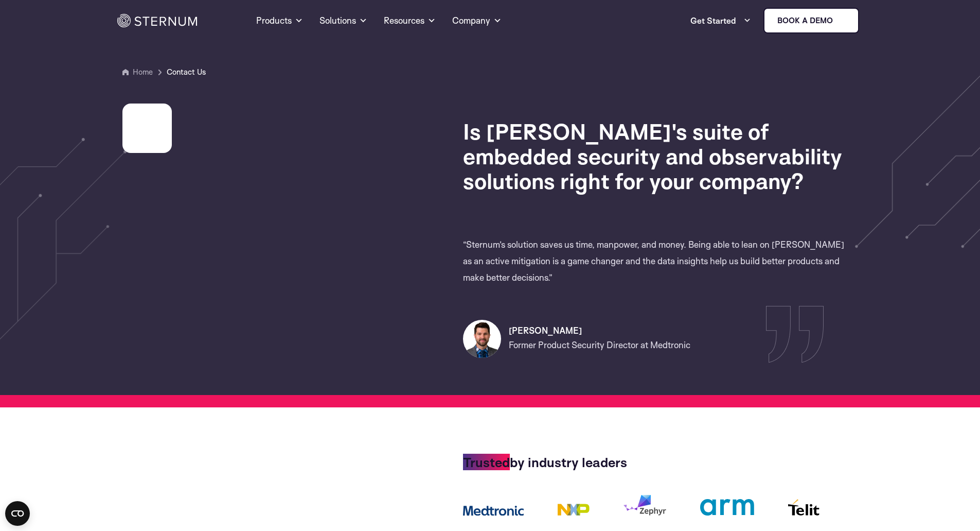  What do you see at coordinates (658, 462) in the screenshot?
I see `h4: by industry leaders` at bounding box center [658, 462].